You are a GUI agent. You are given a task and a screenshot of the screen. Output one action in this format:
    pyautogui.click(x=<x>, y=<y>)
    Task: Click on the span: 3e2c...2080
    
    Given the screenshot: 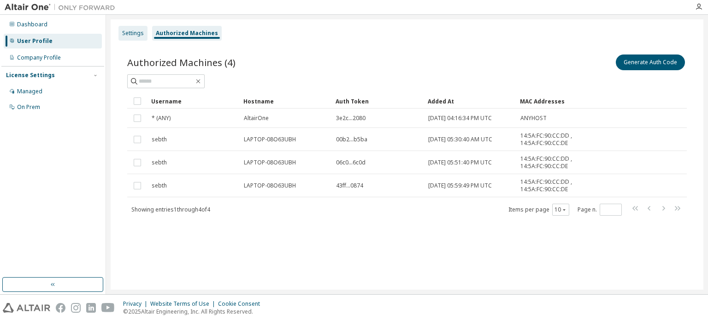 What is the action you would take?
    pyautogui.click(x=351, y=118)
    